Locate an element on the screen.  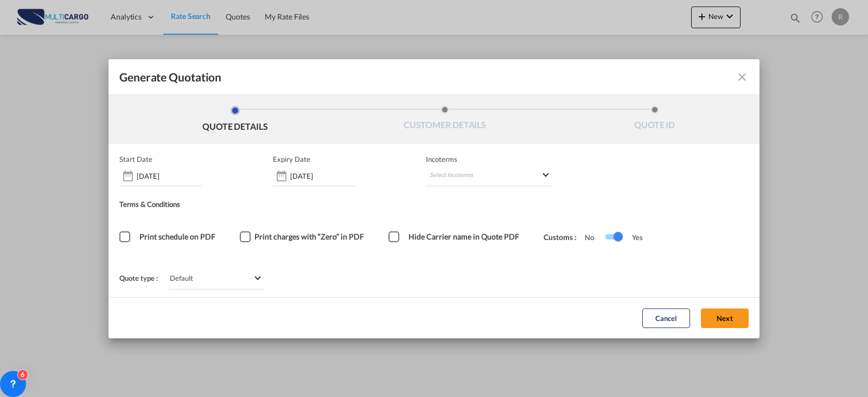
p: Start Date is located at coordinates (135, 159).